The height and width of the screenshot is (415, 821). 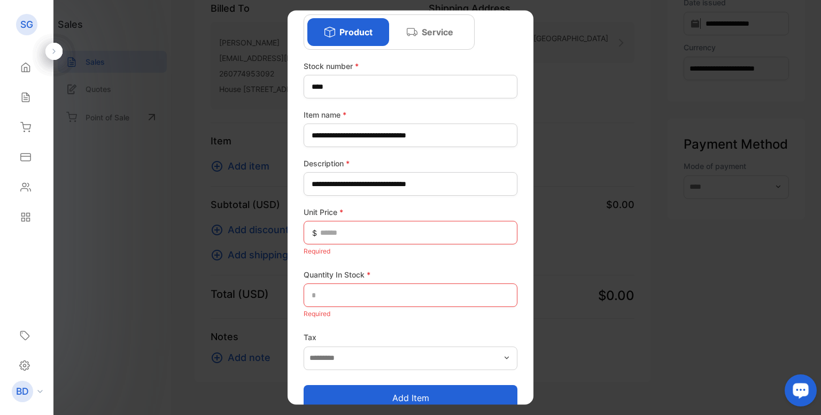 I want to click on label: Stock number, so click(x=410, y=66).